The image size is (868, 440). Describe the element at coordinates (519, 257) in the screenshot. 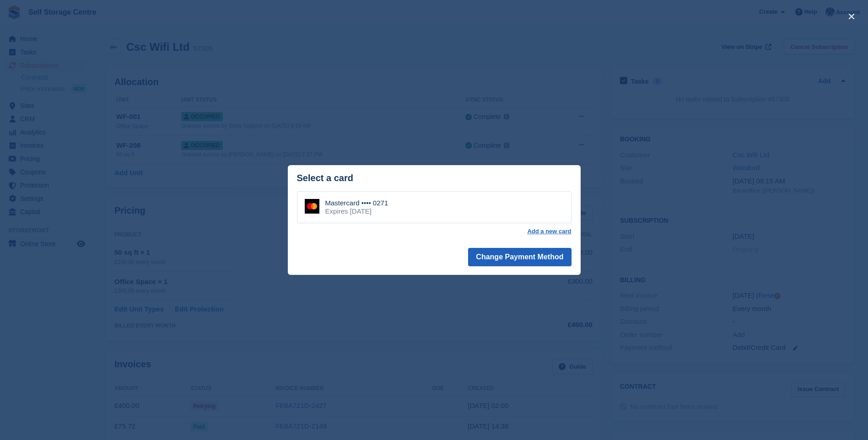

I see `button: Change Payment Method` at that location.